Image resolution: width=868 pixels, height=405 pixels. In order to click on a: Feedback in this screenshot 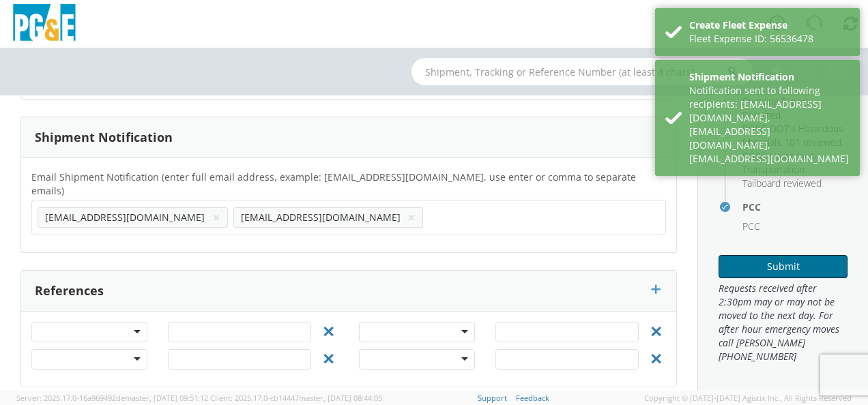, I will do `click(532, 398)`.